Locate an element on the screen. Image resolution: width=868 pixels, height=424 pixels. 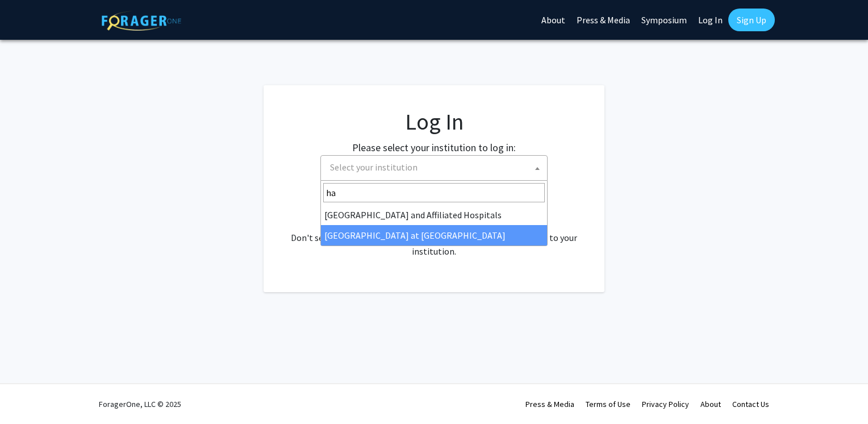
a: Press & Media is located at coordinates (550, 404).